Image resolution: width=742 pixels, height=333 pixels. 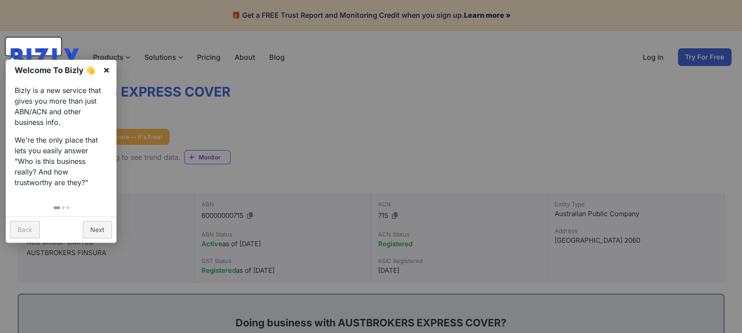 I want to click on a: Next, so click(x=97, y=229).